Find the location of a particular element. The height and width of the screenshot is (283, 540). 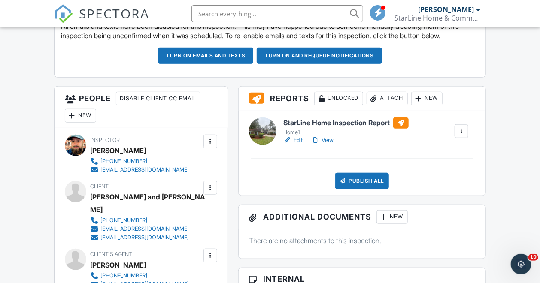

span: Client's Agent is located at coordinates (111, 254).